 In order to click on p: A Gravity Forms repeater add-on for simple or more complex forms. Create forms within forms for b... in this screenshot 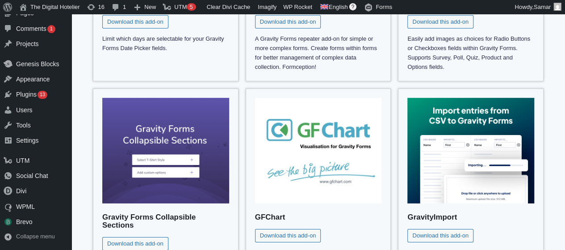, I will do `click(319, 53)`.